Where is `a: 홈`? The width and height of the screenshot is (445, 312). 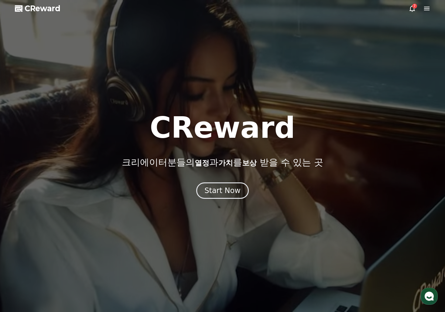 a: 홈 is located at coordinates (21, 200).